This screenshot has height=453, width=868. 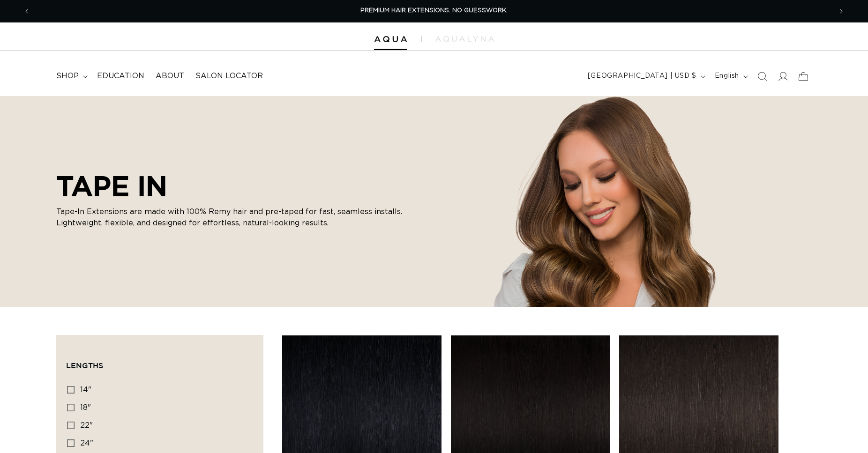 What do you see at coordinates (86, 425) in the screenshot?
I see `span: 22"` at bounding box center [86, 425].